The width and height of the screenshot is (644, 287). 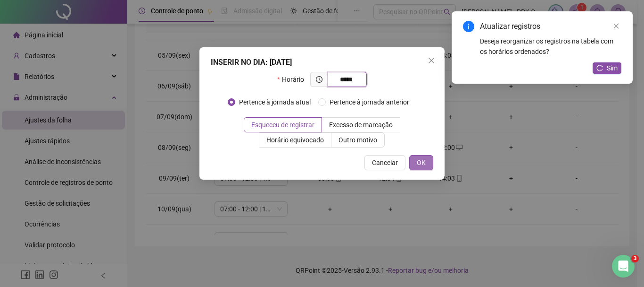 What do you see at coordinates (129, 25) in the screenshot?
I see `img: Profile image for Financeiro` at bounding box center [129, 25].